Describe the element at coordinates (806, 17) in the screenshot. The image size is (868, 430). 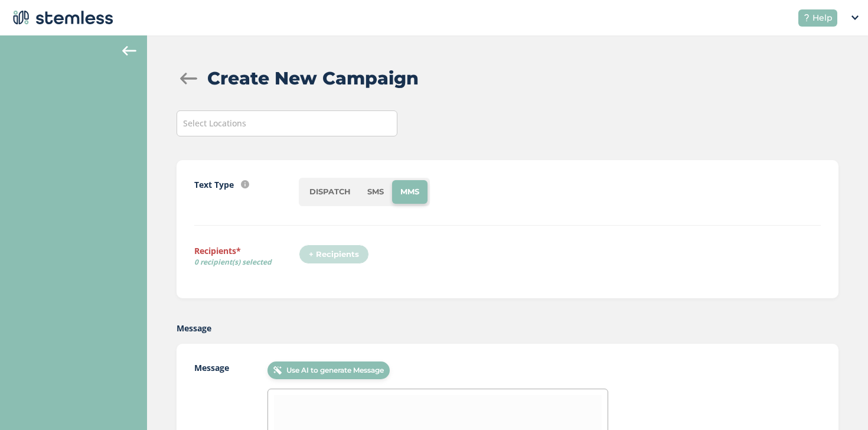
I see `img: icon-help-white-03924b79.svg` at that location.